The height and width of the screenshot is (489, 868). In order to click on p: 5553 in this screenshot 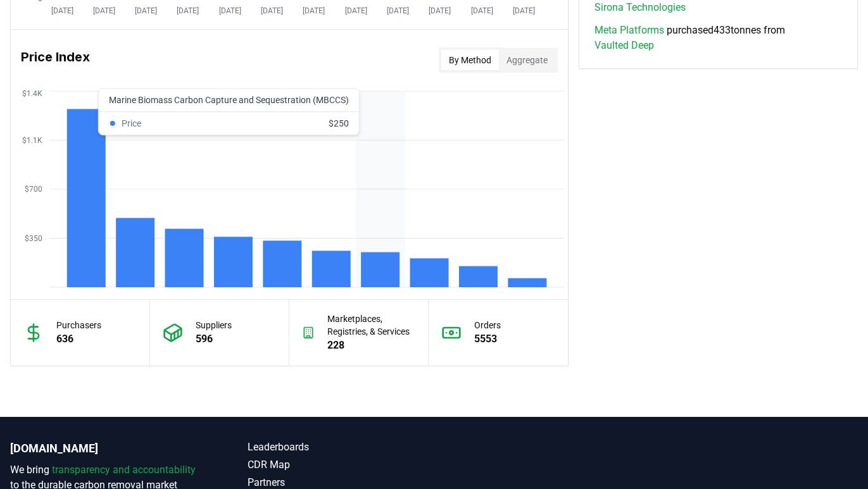, I will do `click(488, 339)`.